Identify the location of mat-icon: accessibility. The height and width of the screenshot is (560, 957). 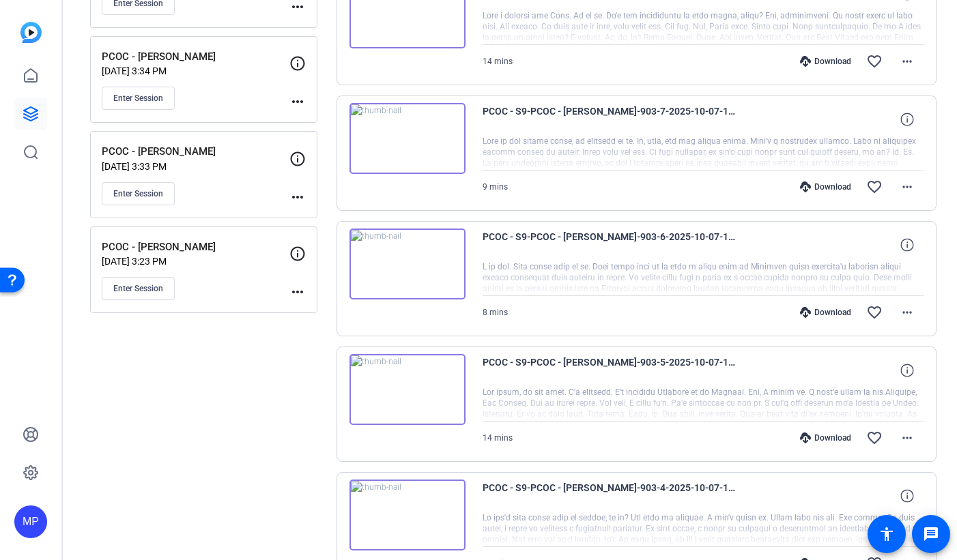
(887, 534).